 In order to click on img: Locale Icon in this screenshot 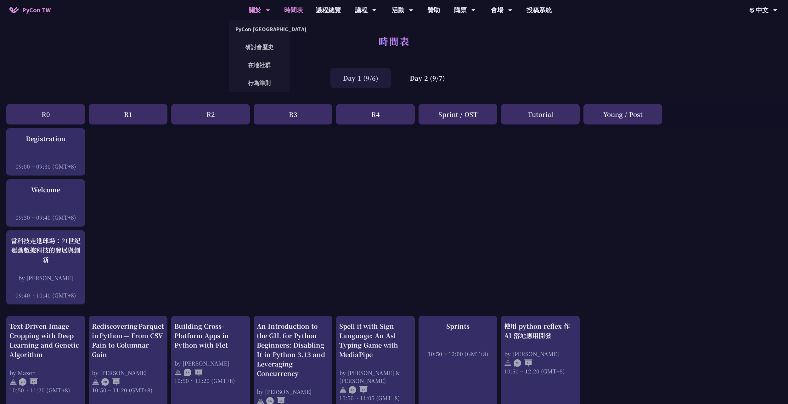, I will do `click(753, 10)`.